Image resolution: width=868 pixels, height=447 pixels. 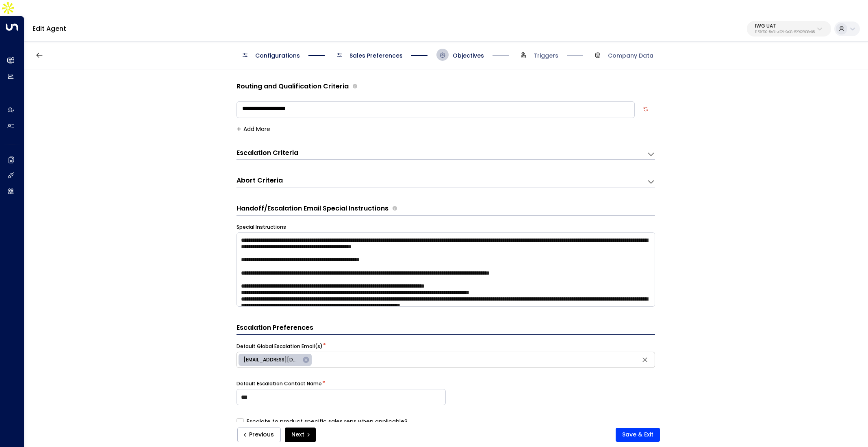 What do you see at coordinates (267, 153) in the screenshot?
I see `h3: Escalation Criteria` at bounding box center [267, 153].